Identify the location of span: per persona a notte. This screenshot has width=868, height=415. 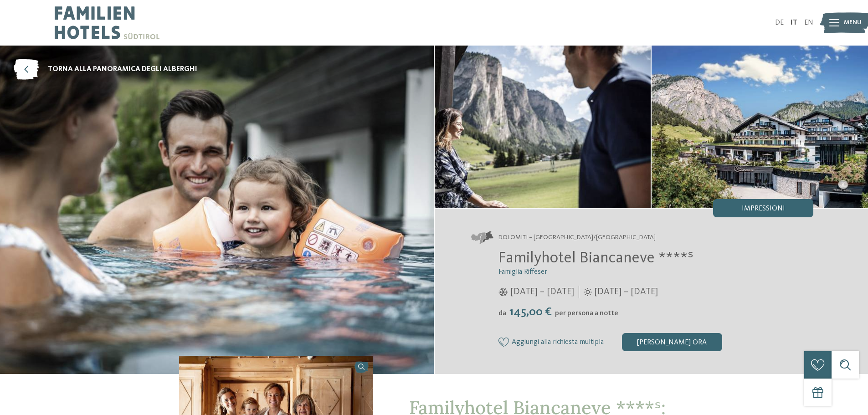
(586, 314).